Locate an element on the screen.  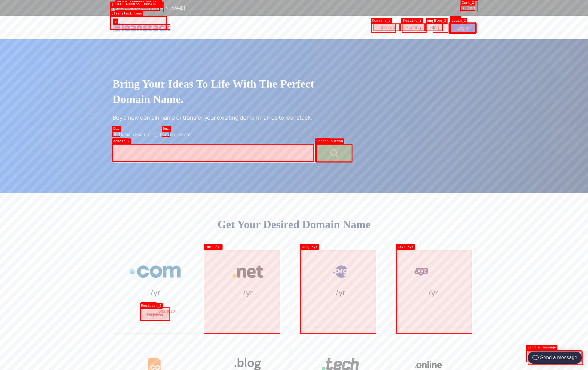
button: Register is located at coordinates (155, 314).